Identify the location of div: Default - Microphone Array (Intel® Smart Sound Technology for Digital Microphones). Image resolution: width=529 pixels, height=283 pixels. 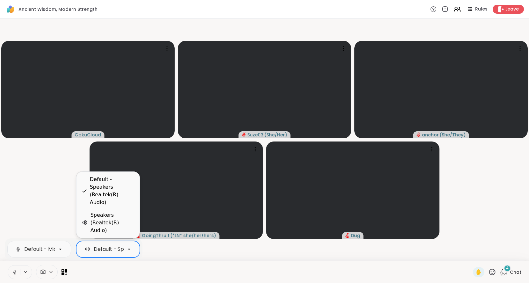
(131, 249).